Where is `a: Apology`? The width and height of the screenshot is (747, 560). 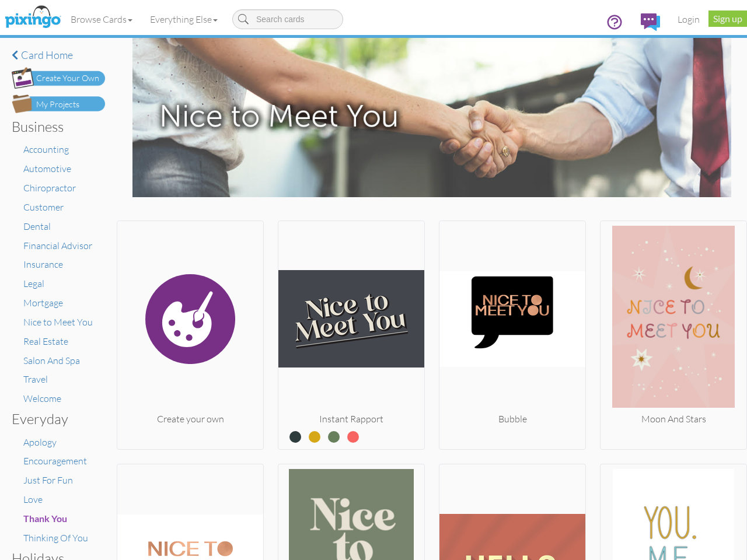 a: Apology is located at coordinates (39, 442).